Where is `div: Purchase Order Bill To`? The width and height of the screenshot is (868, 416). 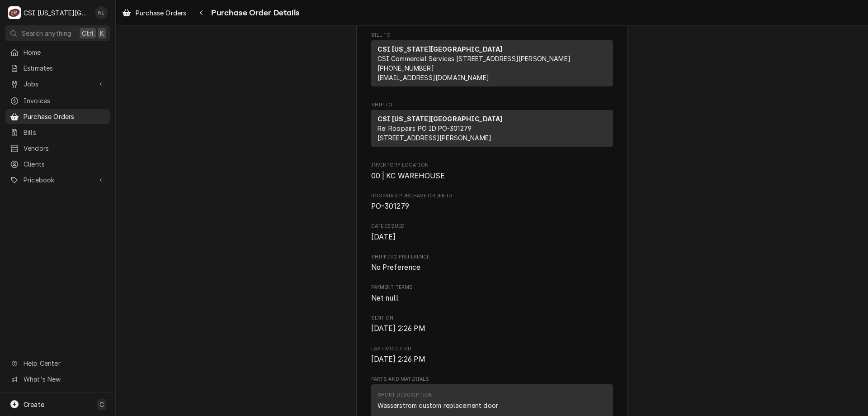 div: Purchase Order Bill To is located at coordinates (492, 61).